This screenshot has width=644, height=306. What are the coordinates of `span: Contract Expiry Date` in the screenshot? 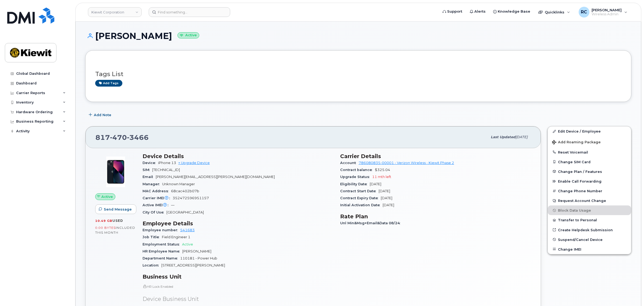 It's located at (360, 197).